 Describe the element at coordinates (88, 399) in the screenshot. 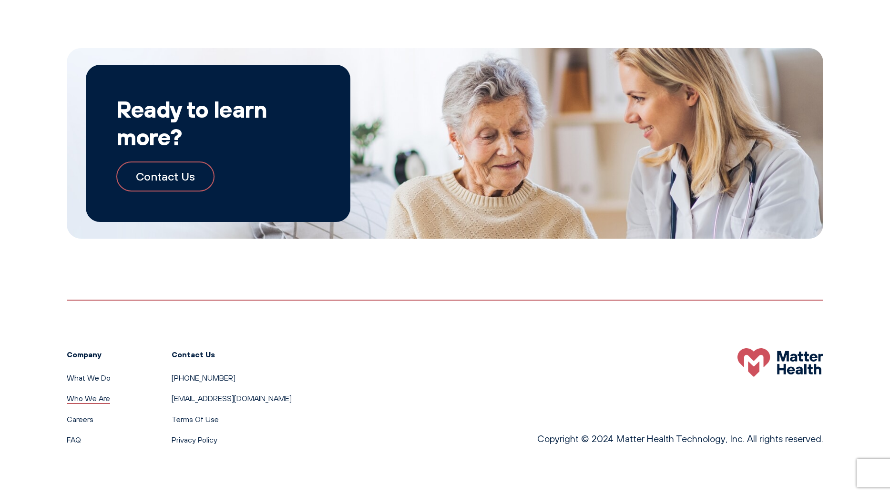

I see `a: Who We Are` at that location.